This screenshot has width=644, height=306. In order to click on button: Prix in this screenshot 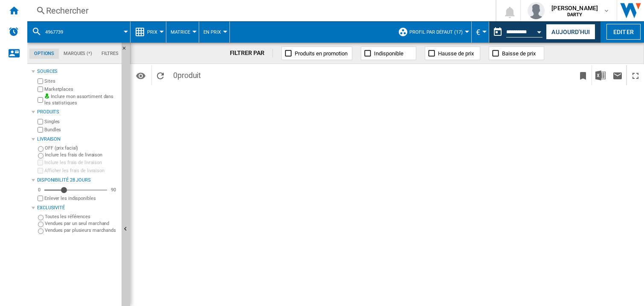, I will do `click(154, 32)`.